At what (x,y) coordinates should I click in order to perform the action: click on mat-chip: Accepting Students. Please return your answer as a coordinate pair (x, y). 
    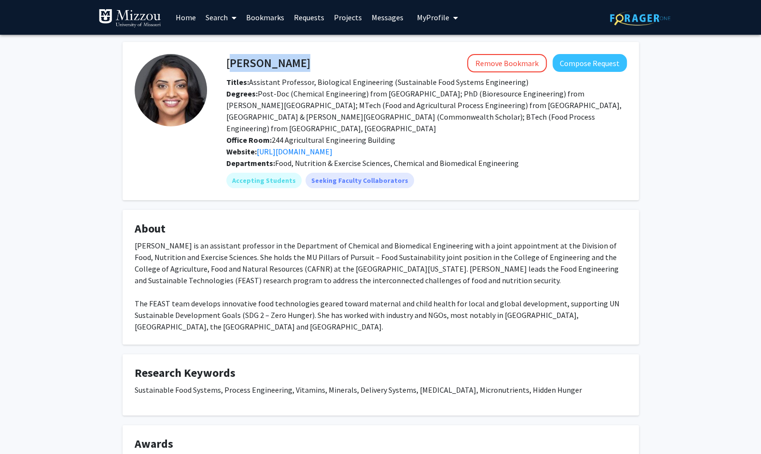
    Looking at the image, I should click on (264, 180).